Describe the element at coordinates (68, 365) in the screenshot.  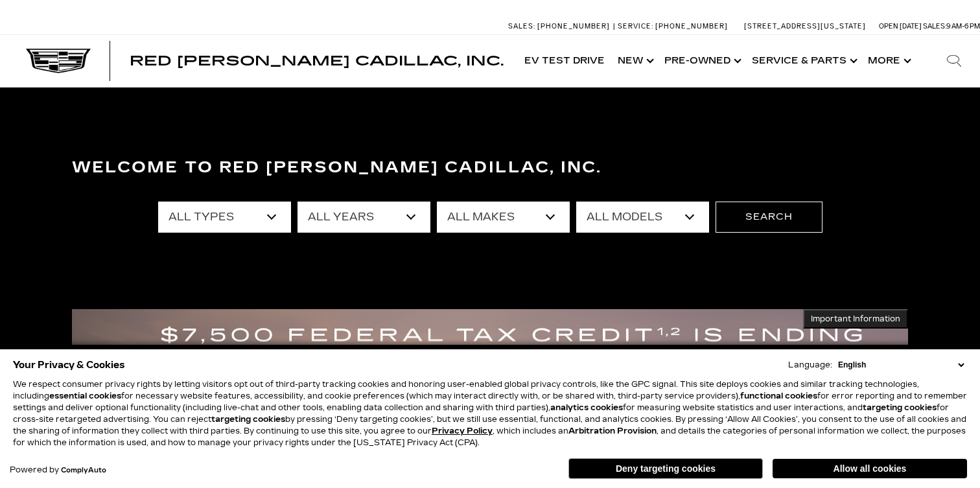
I see `span: Your Privacy & Cookies` at that location.